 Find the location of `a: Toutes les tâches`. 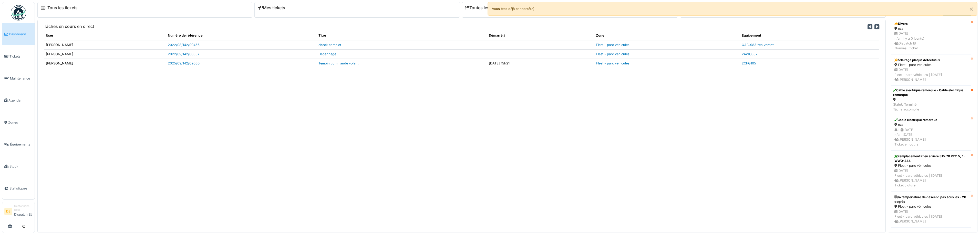

a: Toutes les tâches is located at coordinates (485, 7).